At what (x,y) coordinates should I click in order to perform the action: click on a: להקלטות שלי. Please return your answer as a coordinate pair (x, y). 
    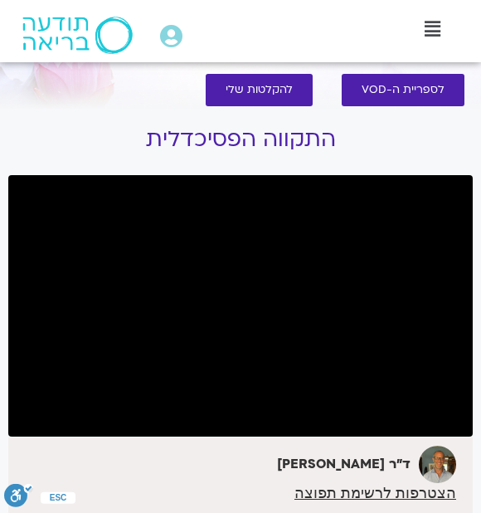
    Looking at the image, I should click on (259, 90).